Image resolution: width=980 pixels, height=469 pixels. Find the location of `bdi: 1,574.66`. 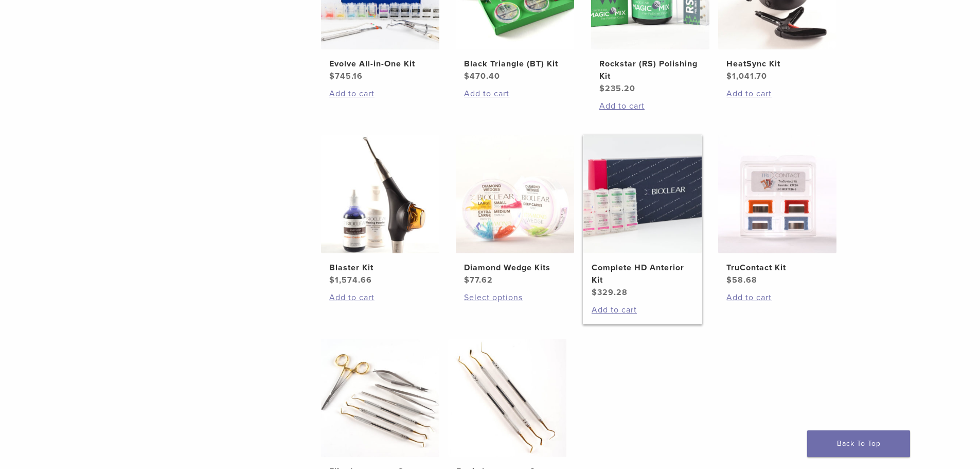

bdi: 1,574.66 is located at coordinates (350, 280).